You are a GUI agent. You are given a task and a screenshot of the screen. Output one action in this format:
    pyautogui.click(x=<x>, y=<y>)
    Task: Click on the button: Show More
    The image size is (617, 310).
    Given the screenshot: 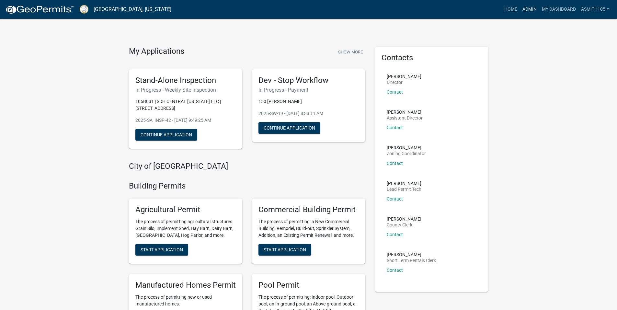 What is the action you would take?
    pyautogui.click(x=350, y=52)
    